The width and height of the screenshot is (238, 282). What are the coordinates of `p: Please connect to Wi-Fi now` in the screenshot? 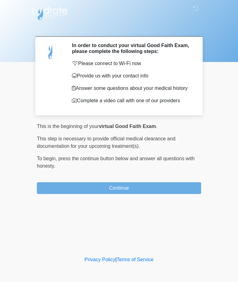 It's located at (131, 63).